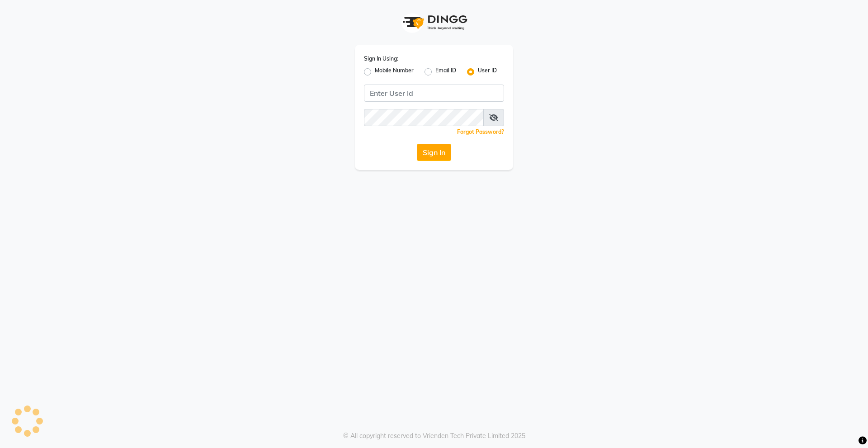 The height and width of the screenshot is (448, 868). What do you see at coordinates (487, 72) in the screenshot?
I see `label: User ID` at bounding box center [487, 72].